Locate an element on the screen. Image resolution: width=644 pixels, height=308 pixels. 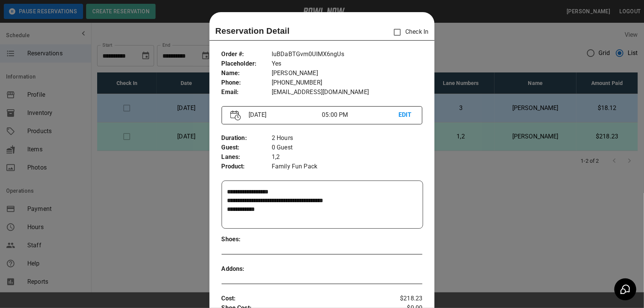
p: Reservation Detail is located at coordinates (253, 31).